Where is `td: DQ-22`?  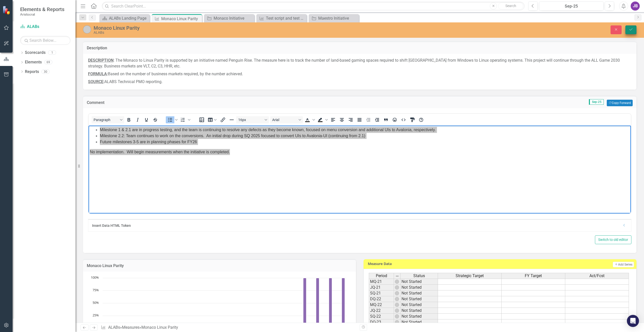 td: DQ-22 is located at coordinates (381, 299).